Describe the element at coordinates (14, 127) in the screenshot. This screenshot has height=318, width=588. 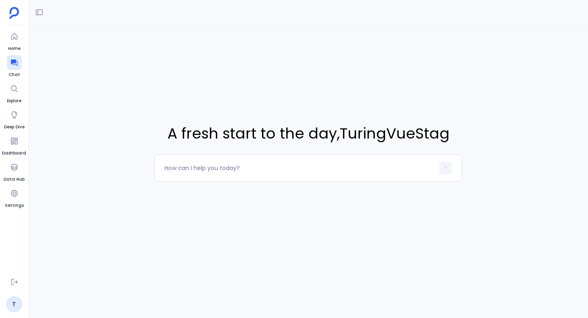
I see `span: Deep Dive` at that location.